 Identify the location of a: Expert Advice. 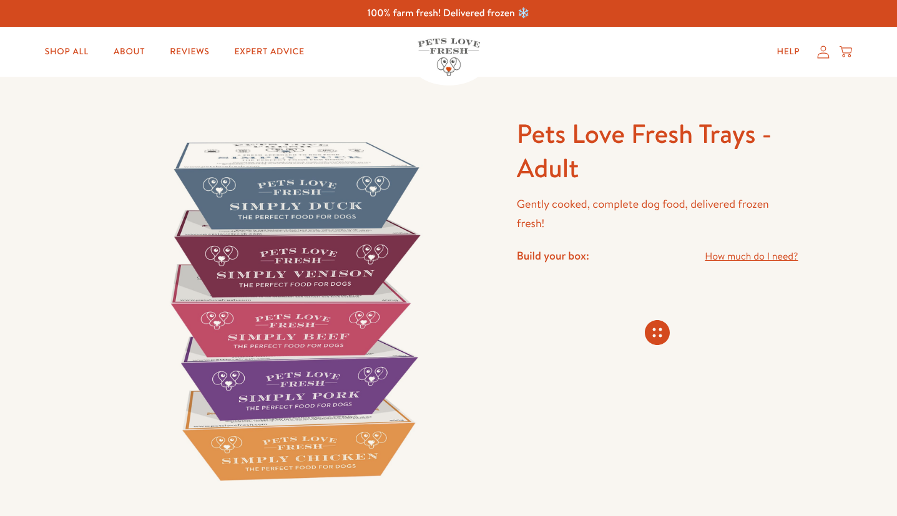
(270, 52).